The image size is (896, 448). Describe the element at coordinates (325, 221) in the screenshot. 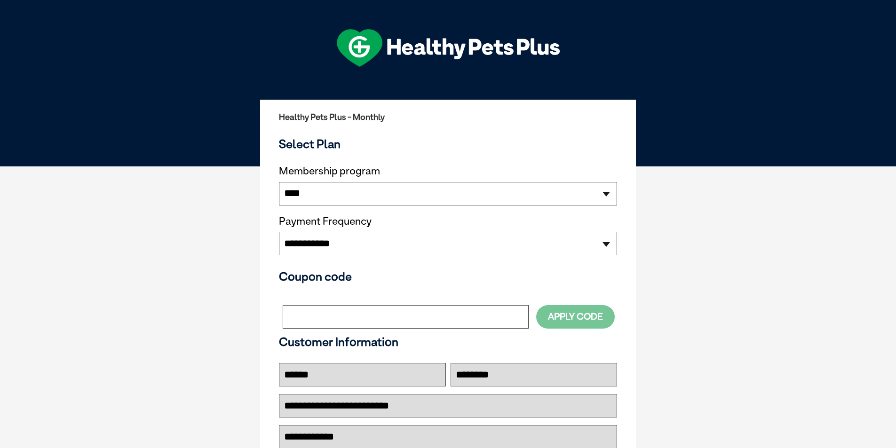

I see `label: Payment Frequency` at that location.